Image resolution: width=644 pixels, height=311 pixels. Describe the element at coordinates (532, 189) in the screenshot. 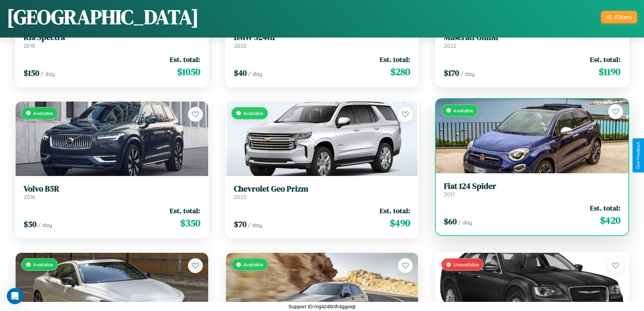

I see `a: Fiat 124 Spider2017` at that location.